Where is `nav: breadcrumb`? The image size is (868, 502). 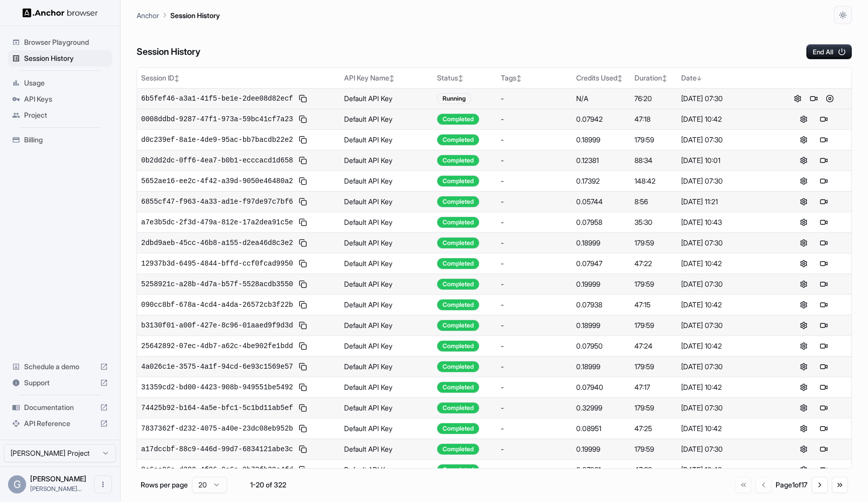
nav: breadcrumb is located at coordinates (178, 15).